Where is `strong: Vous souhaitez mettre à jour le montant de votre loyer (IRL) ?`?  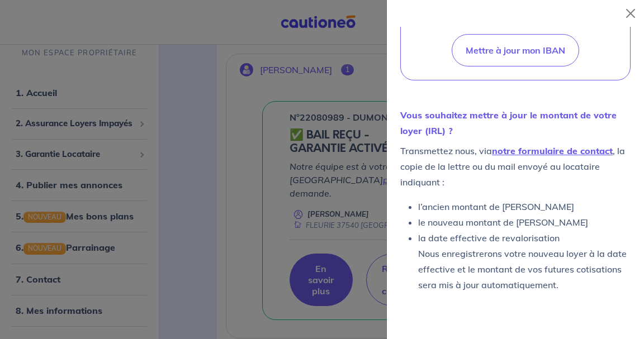 strong: Vous souhaitez mettre à jour le montant de votre loyer (IRL) ? is located at coordinates (508, 123).